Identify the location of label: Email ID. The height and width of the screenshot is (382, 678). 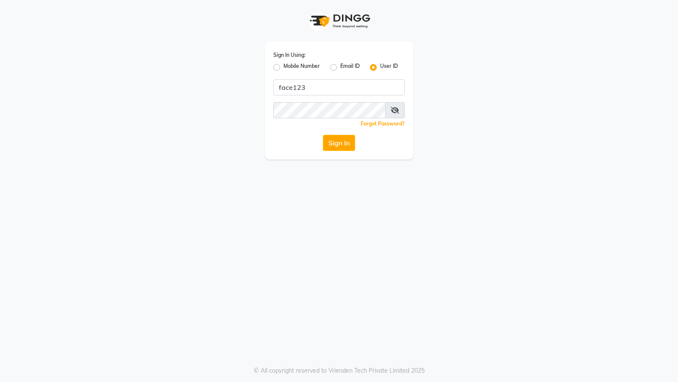
(350, 67).